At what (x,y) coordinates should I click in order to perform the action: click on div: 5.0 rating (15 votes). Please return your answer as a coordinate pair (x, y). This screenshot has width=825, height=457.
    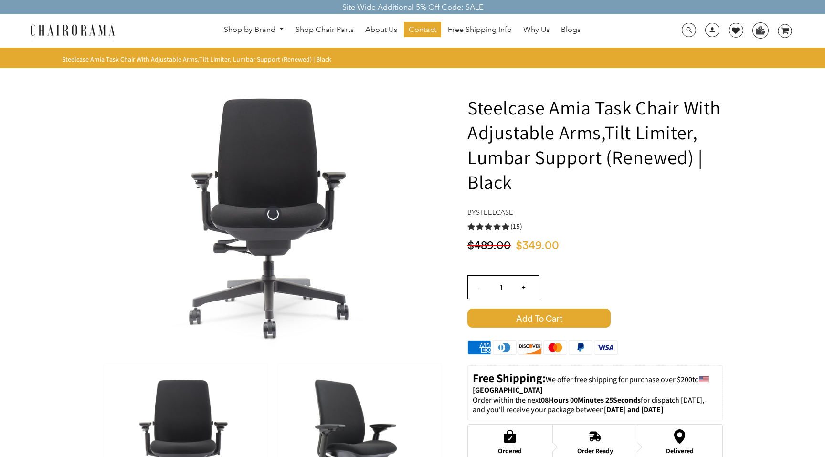
    Looking at the image, I should click on (595, 226).